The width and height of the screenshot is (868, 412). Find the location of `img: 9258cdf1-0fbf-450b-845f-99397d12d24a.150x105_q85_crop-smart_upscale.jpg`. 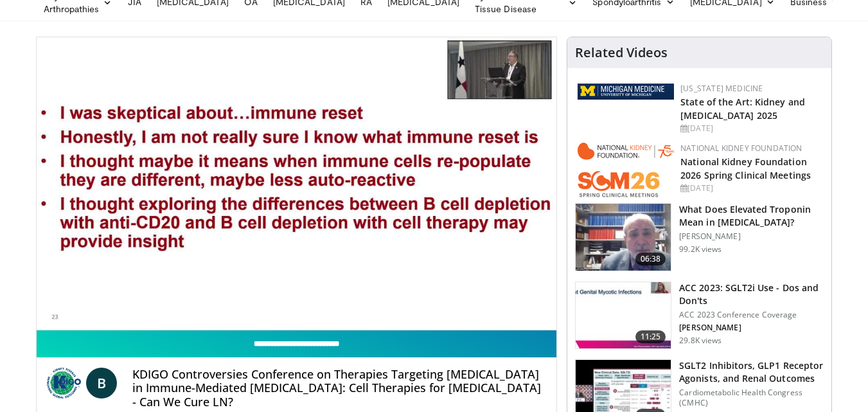

img: 9258cdf1-0fbf-450b-845f-99397d12d24a.150x105_q85_crop-smart_upscale.jpg is located at coordinates (623, 315).